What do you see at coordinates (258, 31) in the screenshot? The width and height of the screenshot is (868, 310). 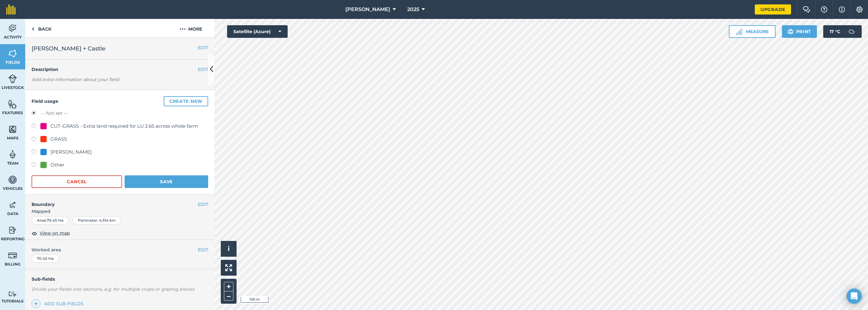 I see `button: Satellite (Azure)` at bounding box center [258, 31].